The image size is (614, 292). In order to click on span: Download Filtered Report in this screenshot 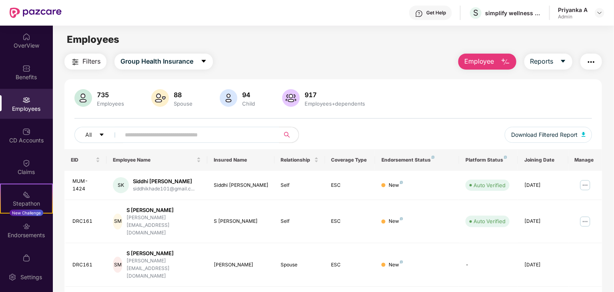, I will do `click(545, 135)`.